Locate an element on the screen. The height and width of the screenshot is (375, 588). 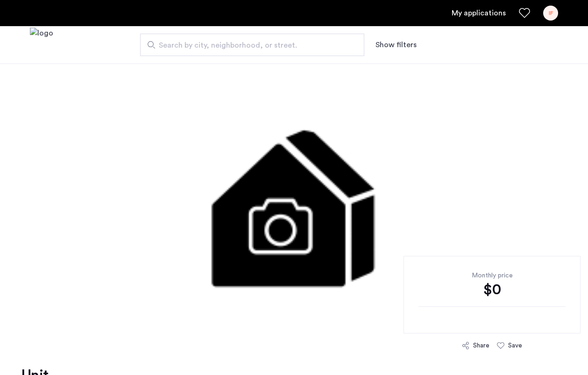
a: Favorites is located at coordinates (525, 13).